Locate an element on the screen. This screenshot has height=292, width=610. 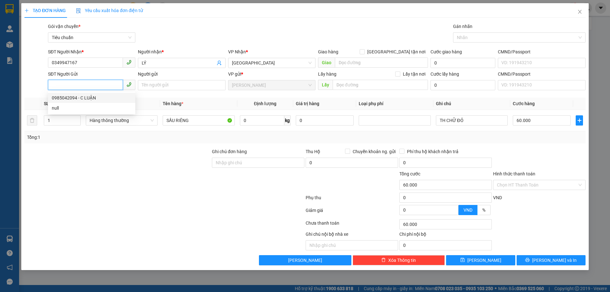
div: Ghi chú nội bộ nhà xe is located at coordinates (352, 235).